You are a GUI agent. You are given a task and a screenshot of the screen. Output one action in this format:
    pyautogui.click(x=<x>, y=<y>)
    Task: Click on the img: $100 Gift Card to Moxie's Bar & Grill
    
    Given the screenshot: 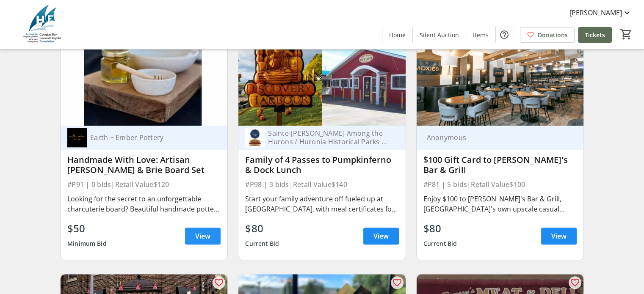 What is the action you would take?
    pyautogui.click(x=500, y=78)
    